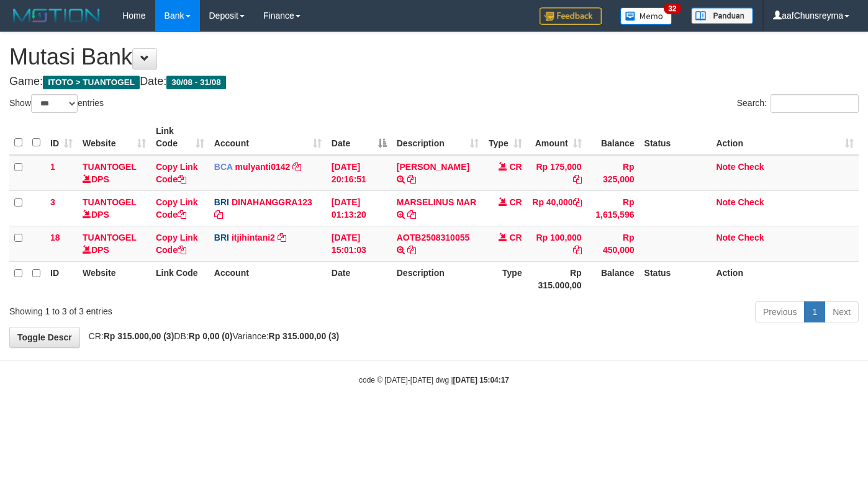 This screenshot has height=493, width=868. What do you see at coordinates (646, 16) in the screenshot?
I see `img: Button%20Memo.svg` at bounding box center [646, 16].